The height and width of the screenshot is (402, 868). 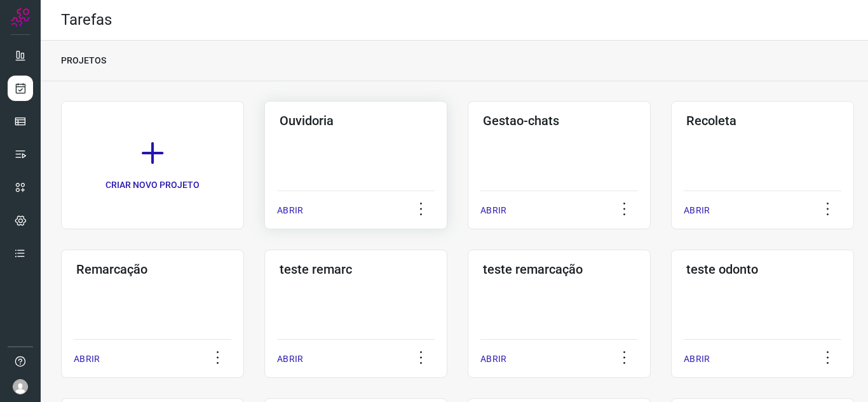 What do you see at coordinates (86, 20) in the screenshot?
I see `h2: Tarefas` at bounding box center [86, 20].